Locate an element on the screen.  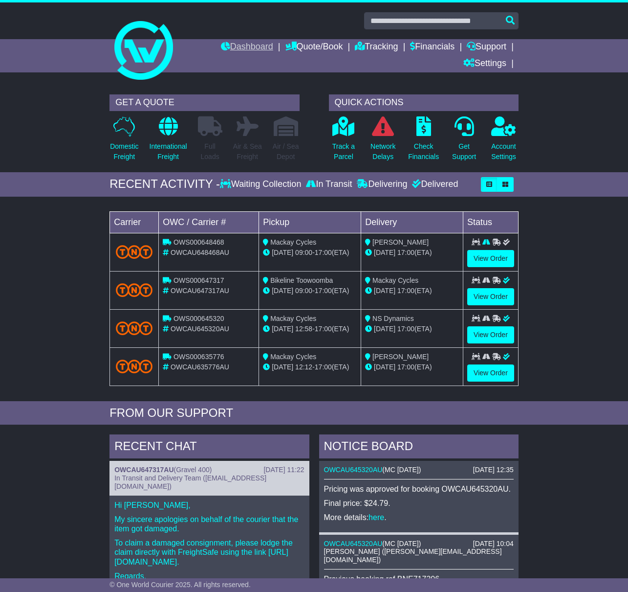
p: Network Delays is located at coordinates (383, 152).